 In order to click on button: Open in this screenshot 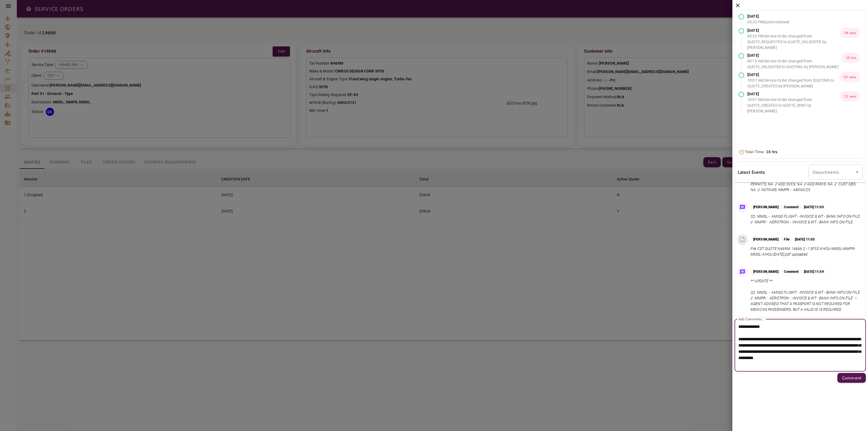, I will do `click(857, 172)`.